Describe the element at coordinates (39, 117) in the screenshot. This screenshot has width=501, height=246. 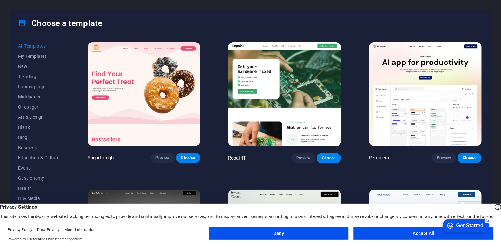
I see `button: Art & Design` at that location.